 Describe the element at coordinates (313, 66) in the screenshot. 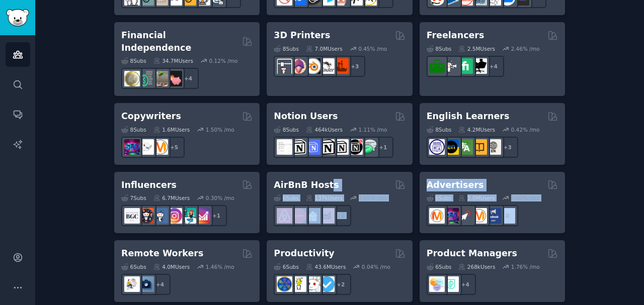

I see `img: blender` at that location.